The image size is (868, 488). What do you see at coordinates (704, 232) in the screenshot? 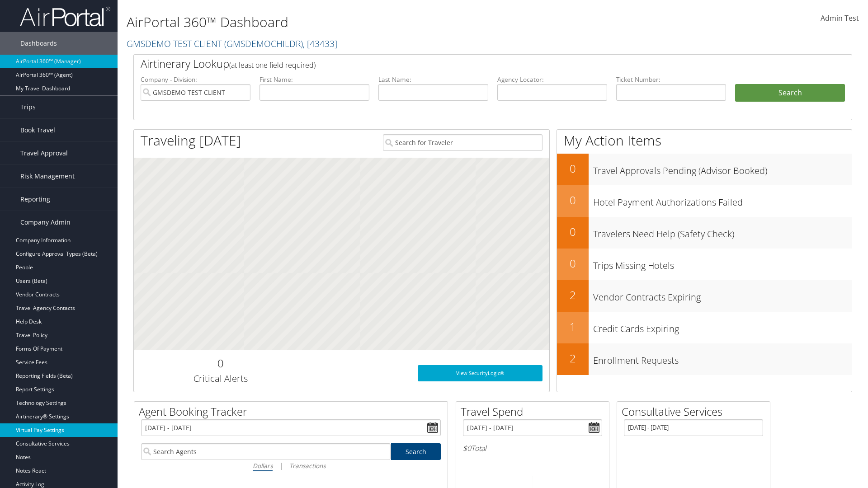
I see `a: 0Travelers Need Help (Safety Check)` at bounding box center [704, 232].